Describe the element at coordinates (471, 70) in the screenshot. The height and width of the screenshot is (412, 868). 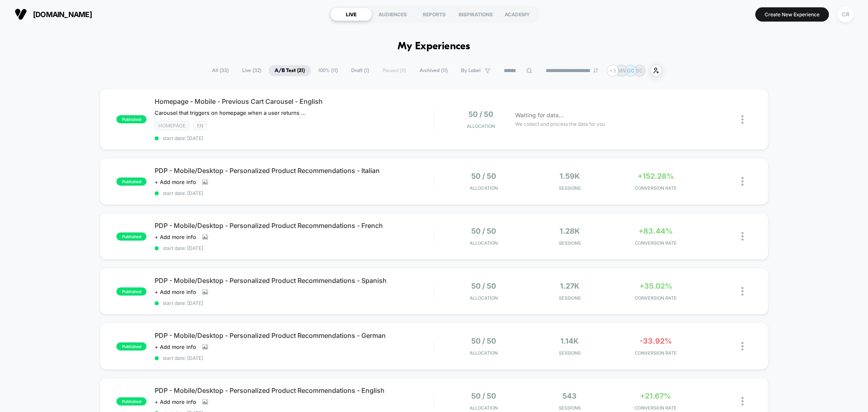
I see `span: By Label` at that location.